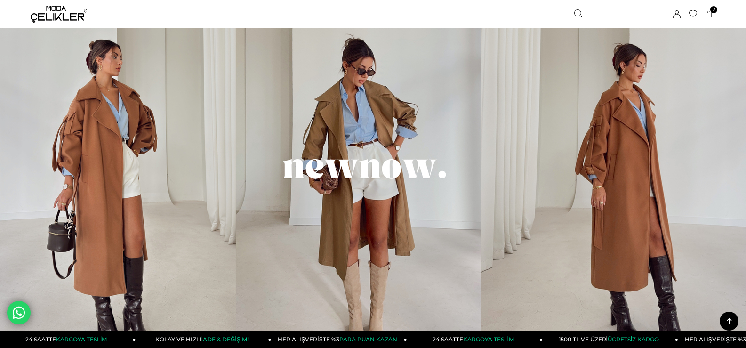  Describe the element at coordinates (633, 339) in the screenshot. I see `span: ÜCRETSİZ KARGO` at that location.